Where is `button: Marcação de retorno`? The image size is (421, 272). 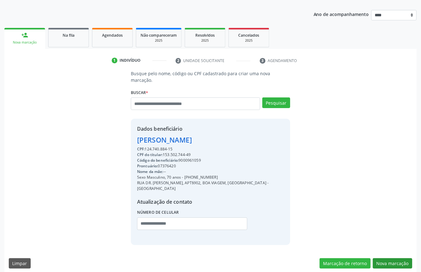
button: Marcação de retorno is located at coordinates (345, 263).